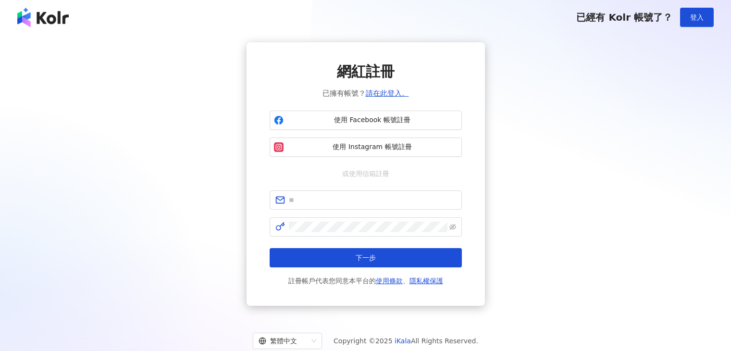 This screenshot has height=351, width=731. I want to click on span: 使用 Instagram 帳號註冊, so click(372, 147).